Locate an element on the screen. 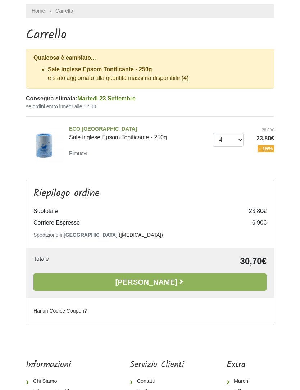  div: Qualcosa è cambiato... is located at coordinates (150, 58).